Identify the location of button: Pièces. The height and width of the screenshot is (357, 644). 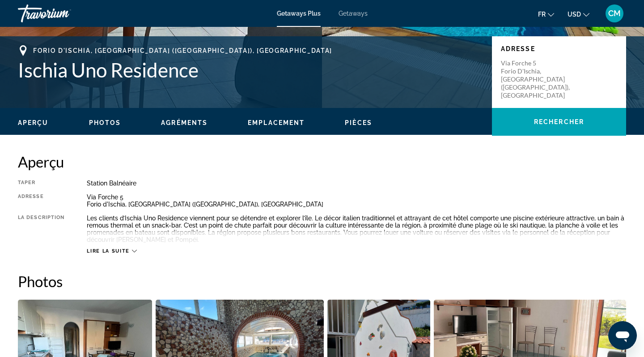
(358, 123).